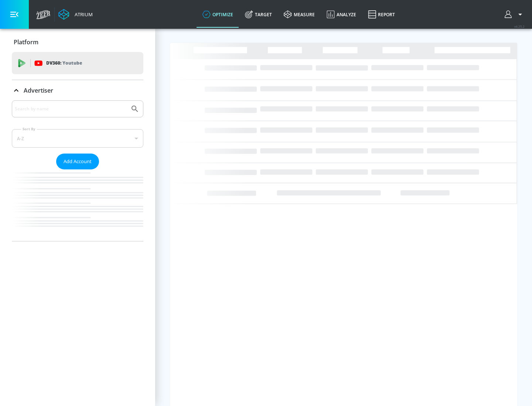  I want to click on div: Platform, so click(78, 42).